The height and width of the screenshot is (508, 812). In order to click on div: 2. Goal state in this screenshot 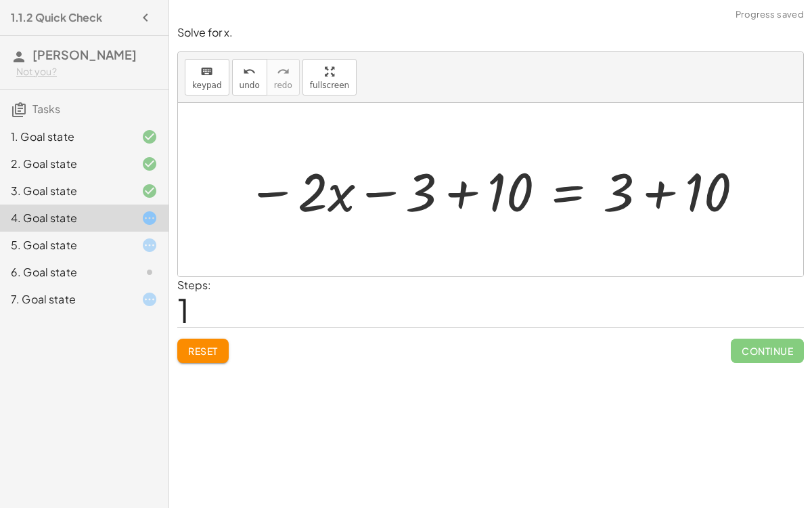, I will do `click(65, 164)`.